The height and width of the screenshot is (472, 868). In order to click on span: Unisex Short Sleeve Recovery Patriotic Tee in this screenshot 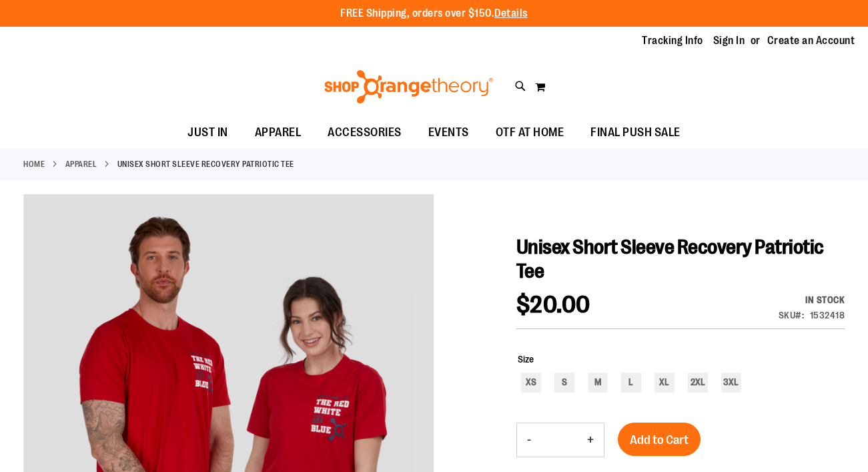, I will do `click(670, 259)`.